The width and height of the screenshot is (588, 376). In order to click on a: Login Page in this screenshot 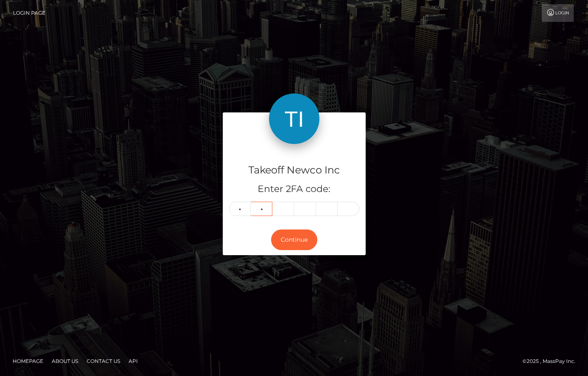, I will do `click(29, 13)`.